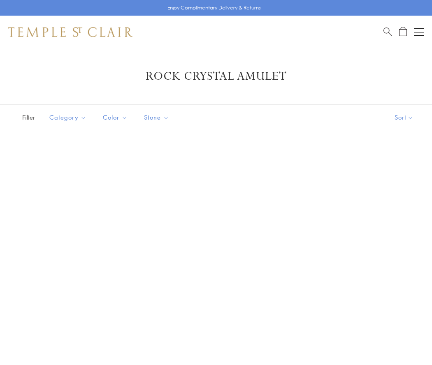 The width and height of the screenshot is (432, 365). I want to click on h1: Rock Crystal Amulet, so click(216, 77).